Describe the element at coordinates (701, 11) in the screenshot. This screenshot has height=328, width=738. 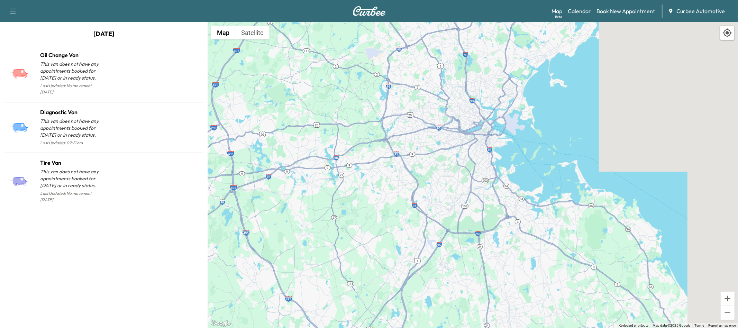
I see `span: Curbee Automotive` at that location.